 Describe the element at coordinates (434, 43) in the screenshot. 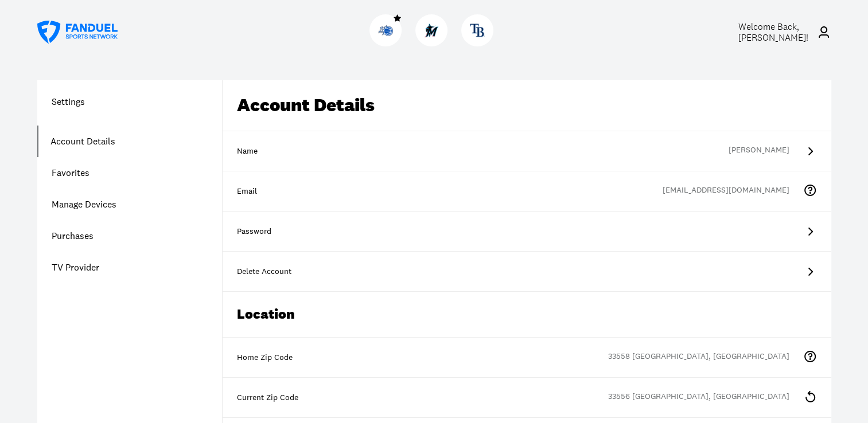

I see `a: MarlinsMarlins` at that location.